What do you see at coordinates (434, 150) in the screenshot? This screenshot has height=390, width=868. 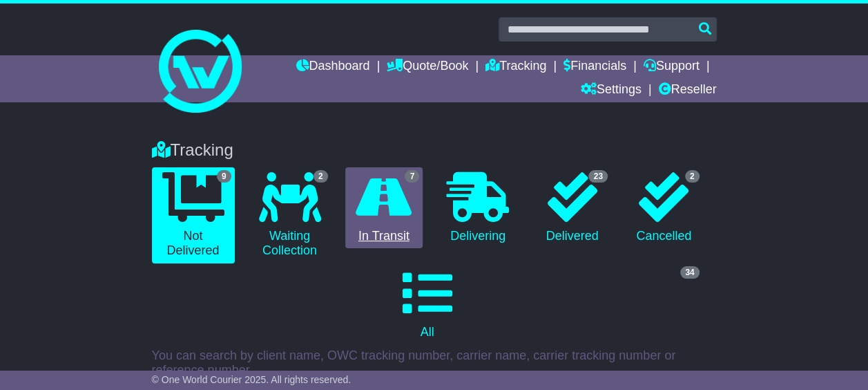 I see `div: Tracking` at bounding box center [434, 150].